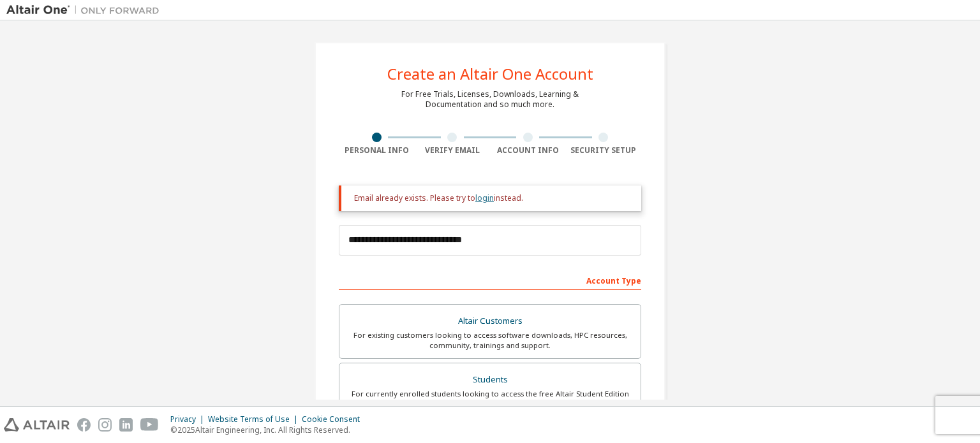 The height and width of the screenshot is (443, 980). I want to click on img: instagram.svg, so click(105, 425).